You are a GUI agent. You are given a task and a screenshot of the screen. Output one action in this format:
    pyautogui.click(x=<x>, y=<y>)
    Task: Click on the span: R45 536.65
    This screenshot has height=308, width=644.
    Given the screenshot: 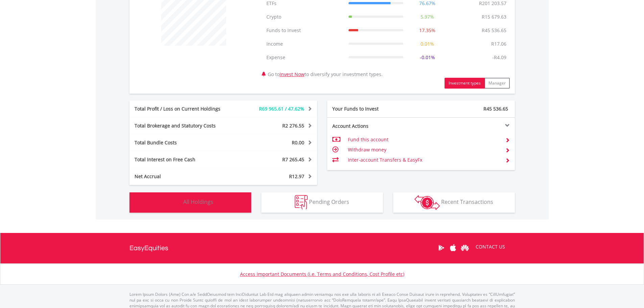 What is the action you would take?
    pyautogui.click(x=496, y=108)
    